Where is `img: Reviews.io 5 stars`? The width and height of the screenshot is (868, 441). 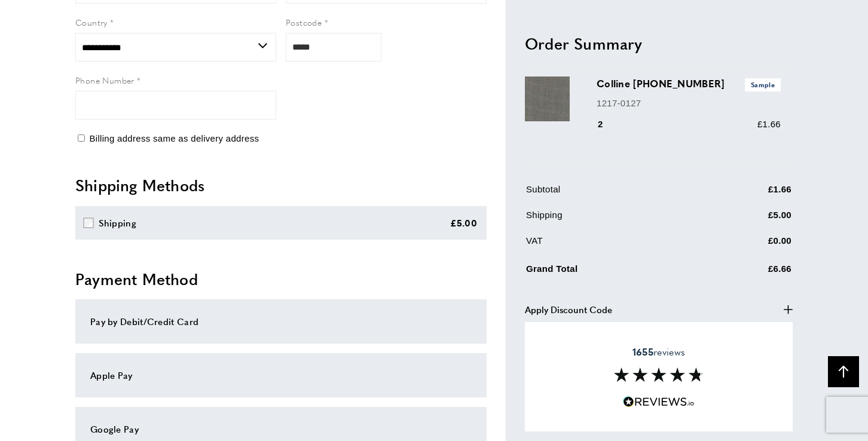 img: Reviews.io 5 stars is located at coordinates (659, 401).